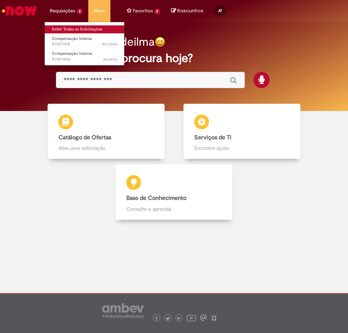 The image size is (348, 333). What do you see at coordinates (242, 131) in the screenshot?
I see `a: Serviços de TI Encontre ajuda` at bounding box center [242, 131].